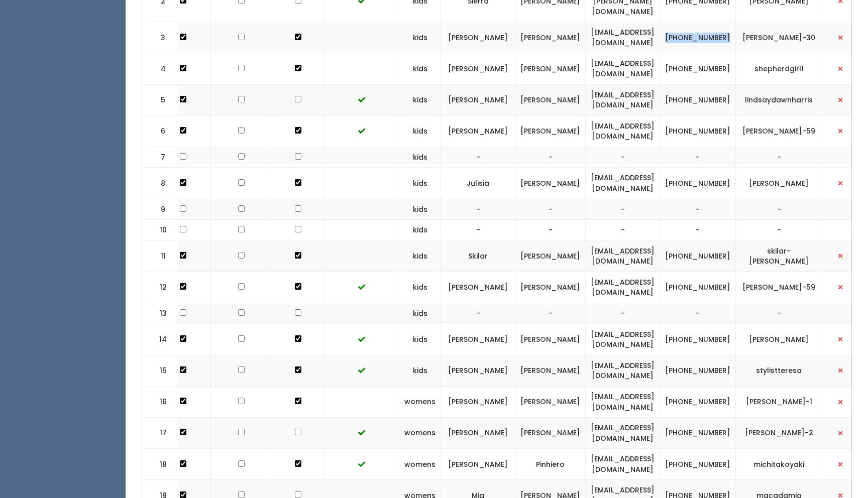 This screenshot has height=498, width=868. What do you see at coordinates (779, 100) in the screenshot?
I see `td: lindsaydawnharris` at bounding box center [779, 100].